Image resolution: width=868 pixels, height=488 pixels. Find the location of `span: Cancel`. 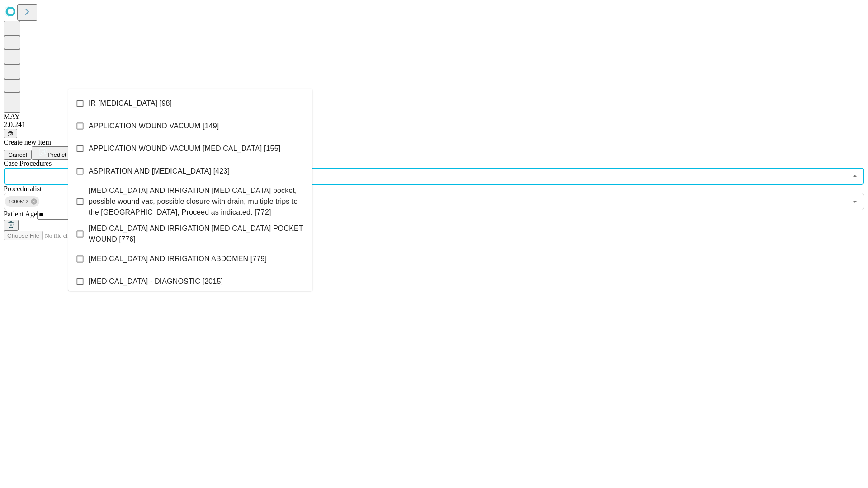

span: Cancel is located at coordinates (17, 154).